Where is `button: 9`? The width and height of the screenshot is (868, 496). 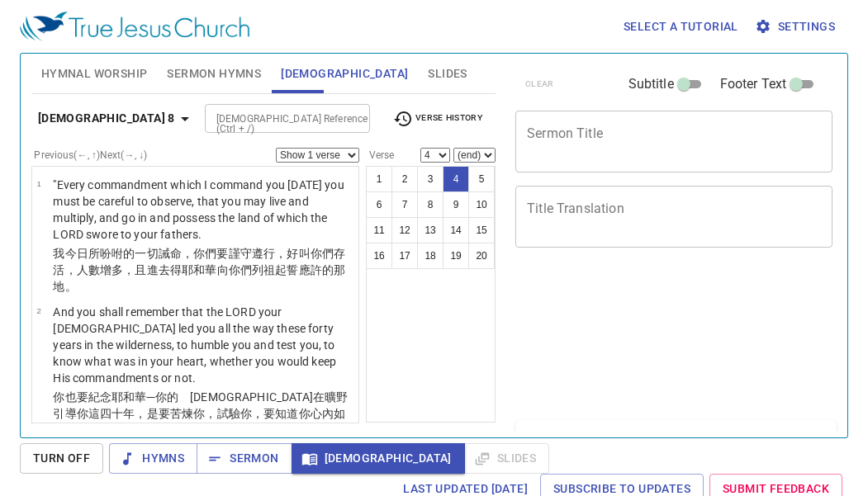
button: 9 is located at coordinates (456, 205).